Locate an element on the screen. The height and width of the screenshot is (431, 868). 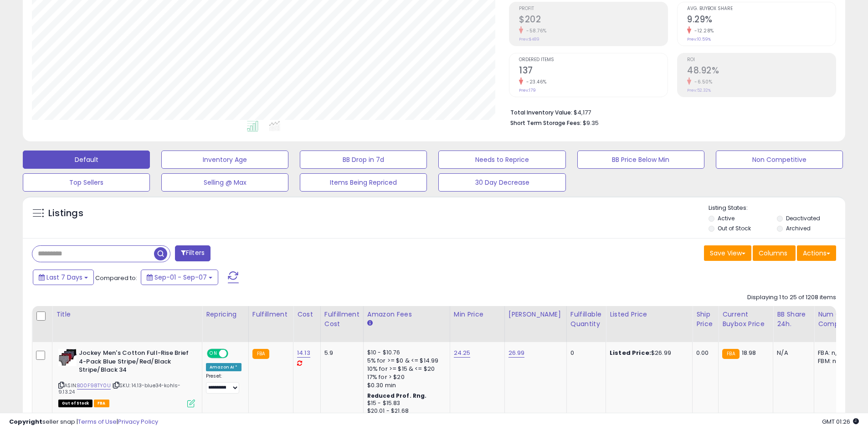
small: -6.50% is located at coordinates (702, 81).